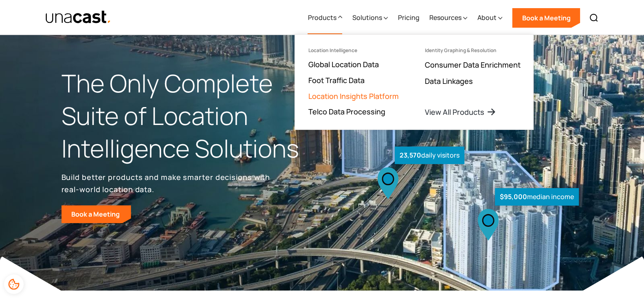  What do you see at coordinates (192, 116) in the screenshot?
I see `h1: The Only Complete Suite of Location Intelligence Solutions` at bounding box center [192, 116].